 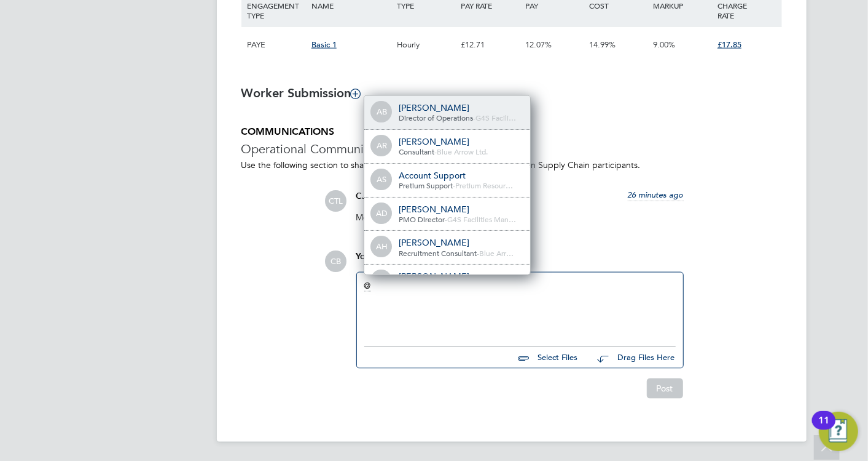 What do you see at coordinates (381, 213) in the screenshot?
I see `span: AD` at bounding box center [381, 213].